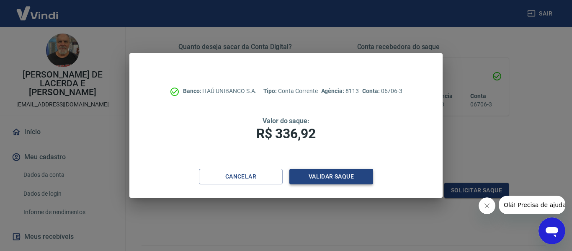 The height and width of the screenshot is (251, 572). Describe the element at coordinates (286, 121) in the screenshot. I see `span: Valor do saque:` at that location.